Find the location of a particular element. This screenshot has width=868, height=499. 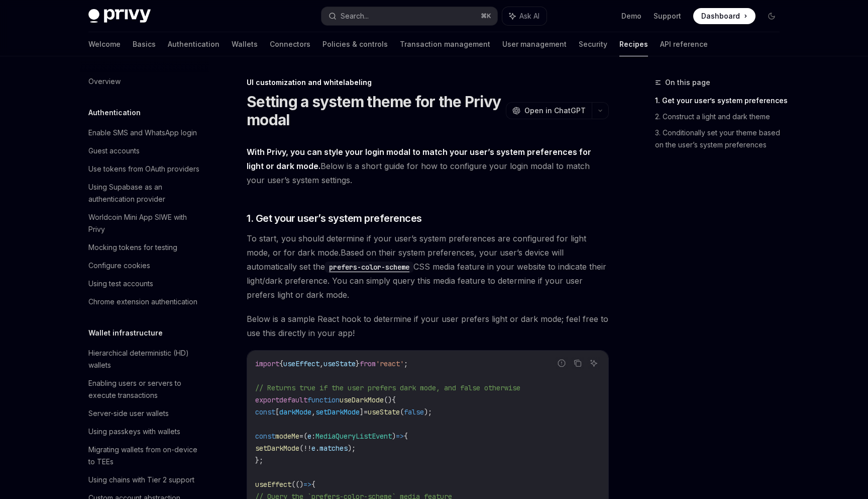

a: Server-side user wallets is located at coordinates (145, 413).